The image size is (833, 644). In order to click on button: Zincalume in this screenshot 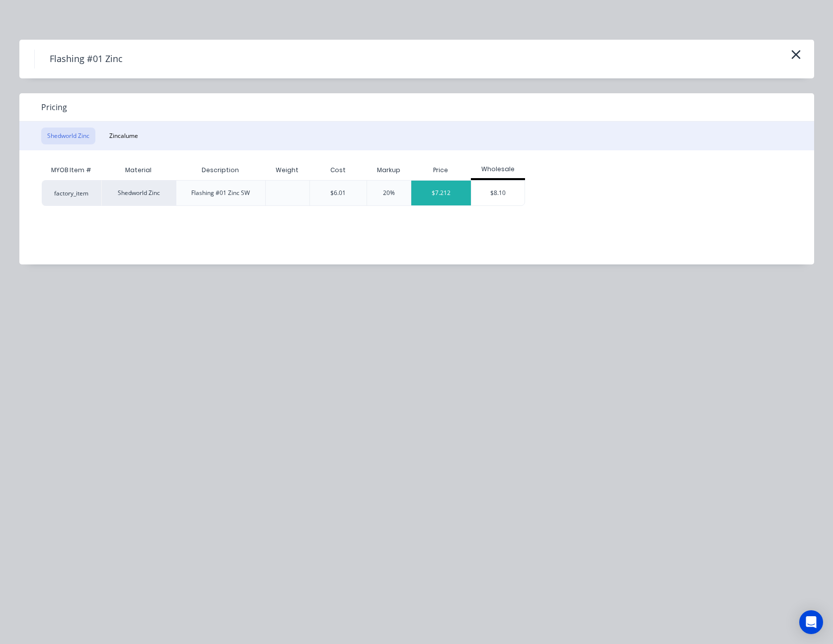, I will do `click(124, 136)`.